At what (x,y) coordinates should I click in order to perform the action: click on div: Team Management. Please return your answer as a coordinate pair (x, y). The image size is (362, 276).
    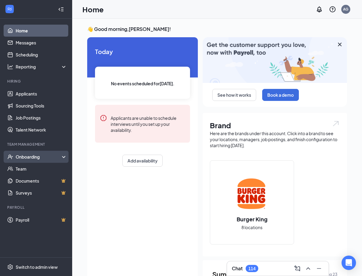
    Looking at the image, I should click on (36, 144).